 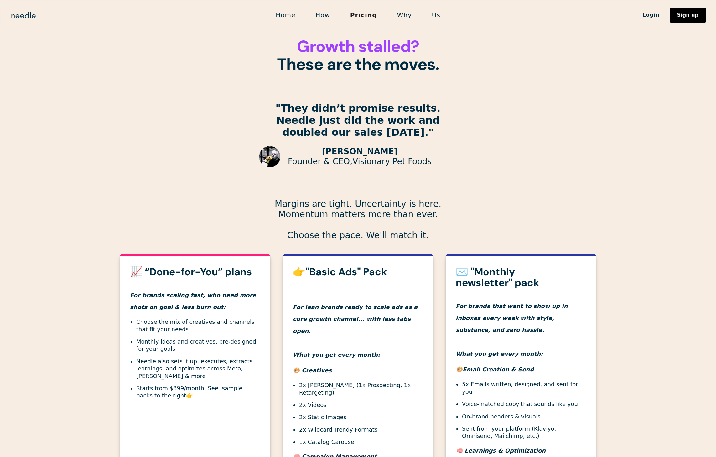 What do you see at coordinates (688, 15) in the screenshot?
I see `a: Sign up` at bounding box center [688, 15].